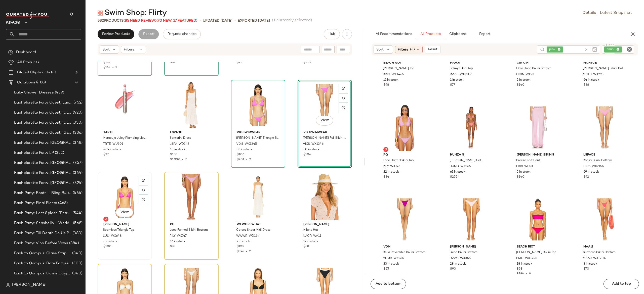 The height and width of the screenshot is (294, 644). What do you see at coordinates (77, 143) in the screenshot?
I see `span: (348)` at bounding box center [77, 143].